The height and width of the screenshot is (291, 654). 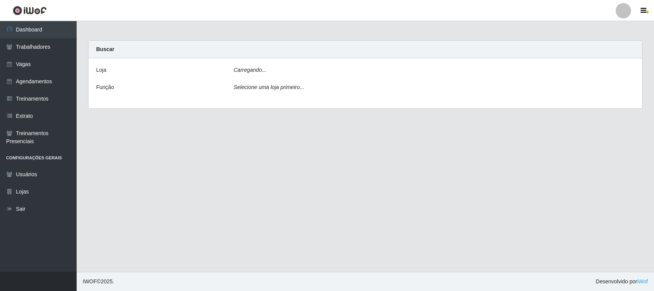 I want to click on span: Desenvolvido por, so click(x=622, y=281).